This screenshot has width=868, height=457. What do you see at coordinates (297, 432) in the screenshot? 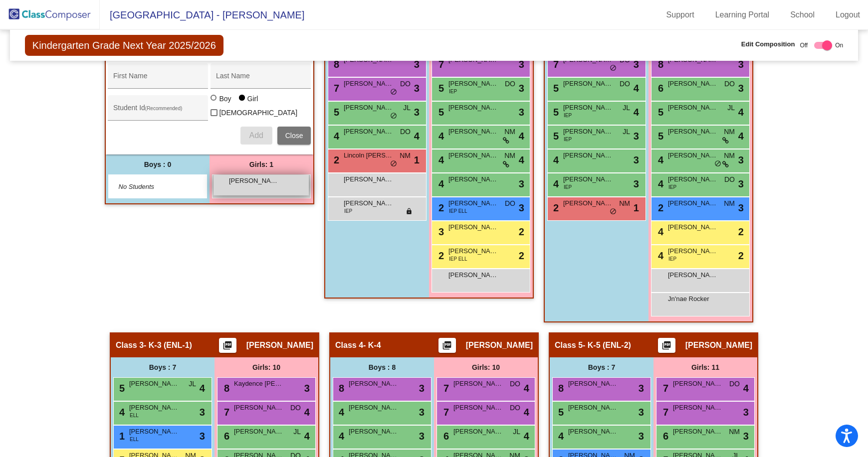
I see `span: JL` at bounding box center [297, 432].